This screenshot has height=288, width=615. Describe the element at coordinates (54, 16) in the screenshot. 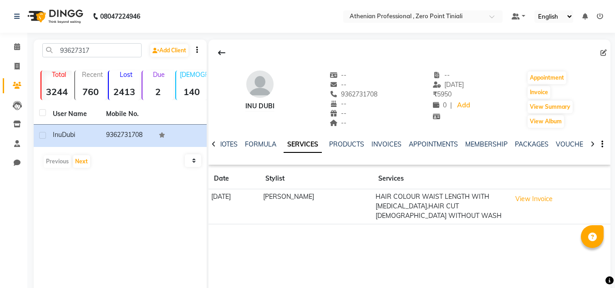

I see `img: logo` at that location.